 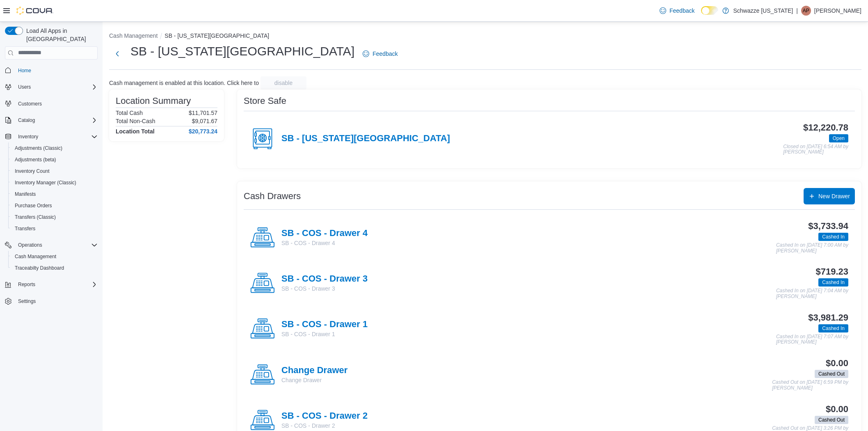 What do you see at coordinates (25, 229) in the screenshot?
I see `a: Transfers` at bounding box center [25, 229].